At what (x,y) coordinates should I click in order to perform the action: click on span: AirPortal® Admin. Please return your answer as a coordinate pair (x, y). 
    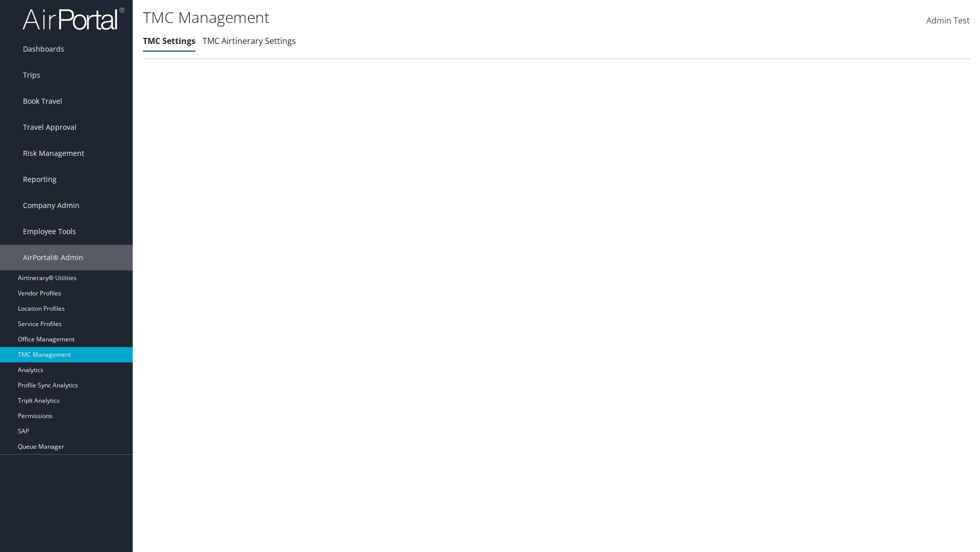
    Looking at the image, I should click on (53, 257).